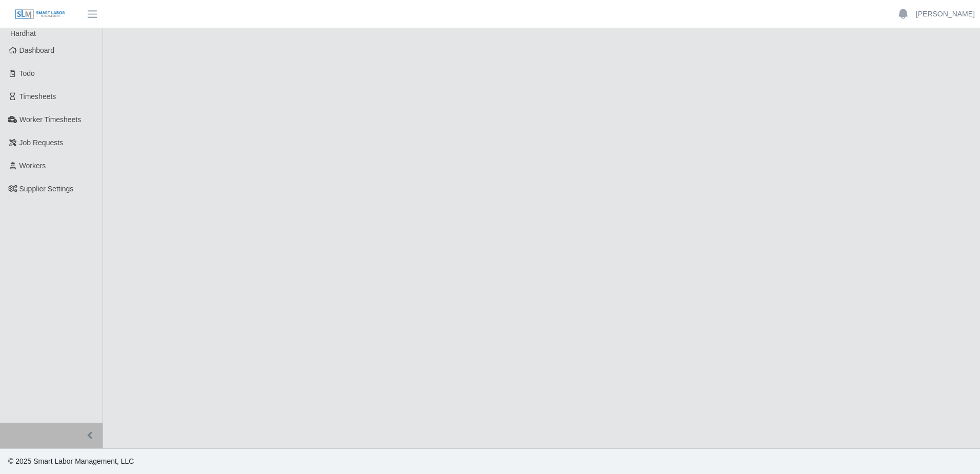 The image size is (980, 474). What do you see at coordinates (42, 143) in the screenshot?
I see `span: Job Requests` at bounding box center [42, 143].